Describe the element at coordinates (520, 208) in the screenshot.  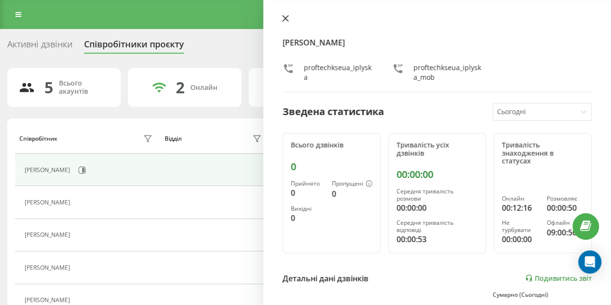
I see `div: 00:12:16` at that location.